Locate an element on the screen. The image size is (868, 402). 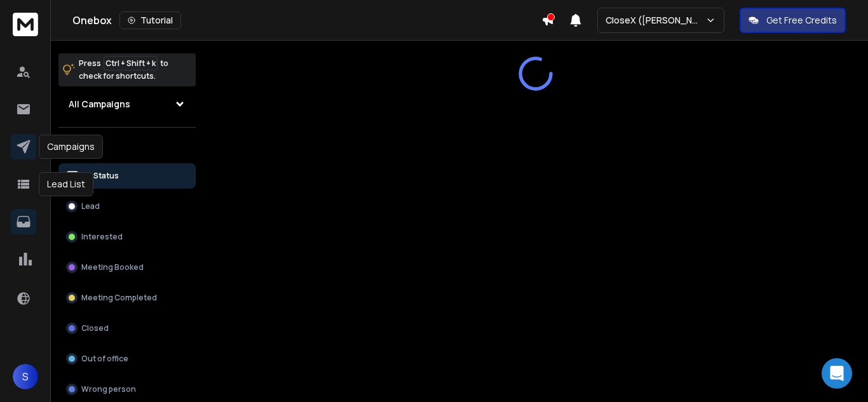
button: Closed is located at coordinates (127, 329).